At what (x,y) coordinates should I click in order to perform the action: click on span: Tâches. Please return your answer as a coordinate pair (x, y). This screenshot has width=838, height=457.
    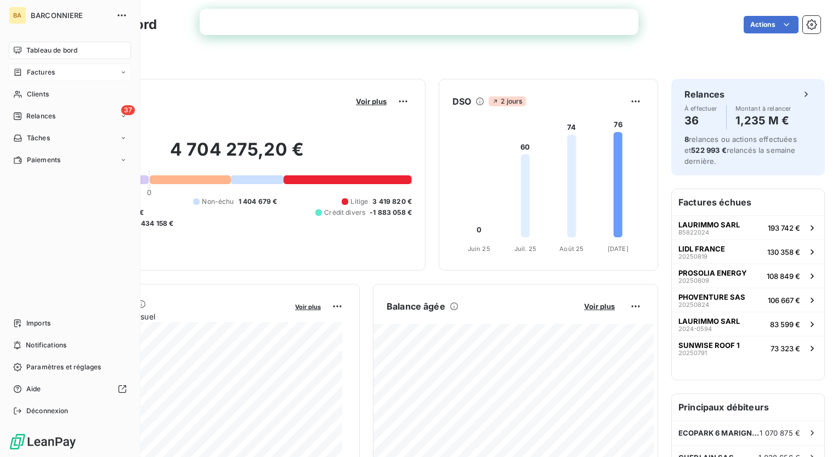
    Looking at the image, I should click on (38, 138).